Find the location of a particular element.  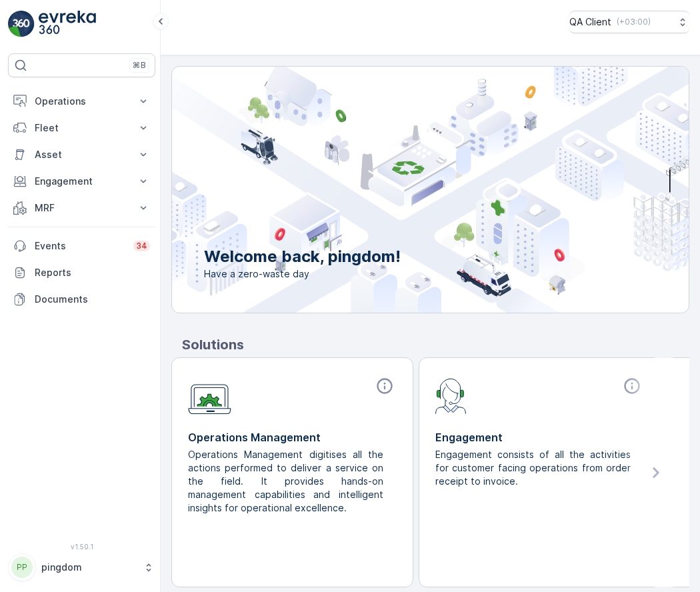

p: 34 is located at coordinates (141, 246).